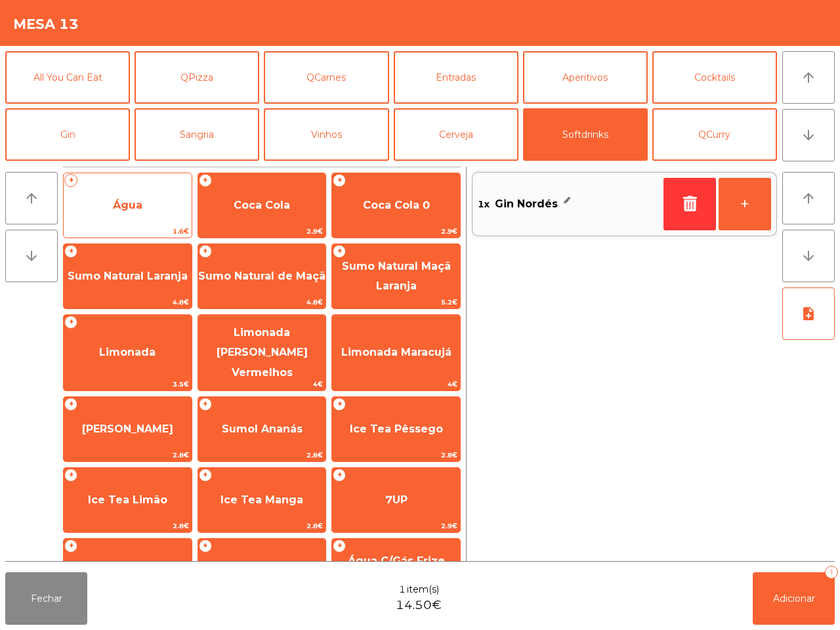 The height and width of the screenshot is (630, 840). I want to click on span: Água C/Gás Frize Limão, so click(397, 571).